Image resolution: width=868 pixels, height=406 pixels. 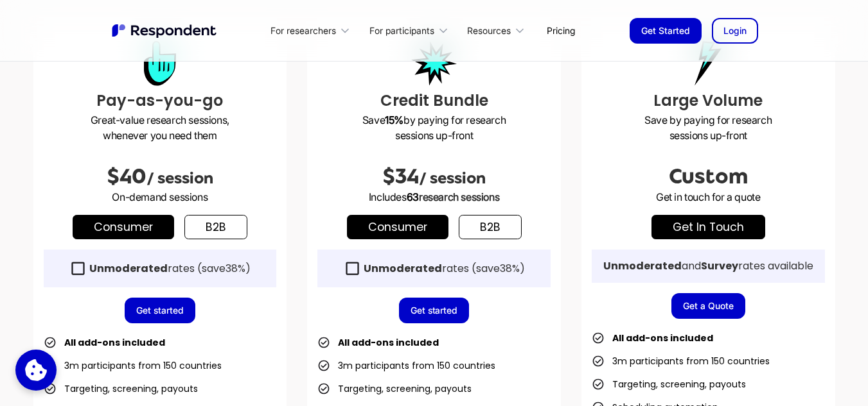 What do you see at coordinates (434, 101) in the screenshot?
I see `h3: Credit Bundle` at bounding box center [434, 101].